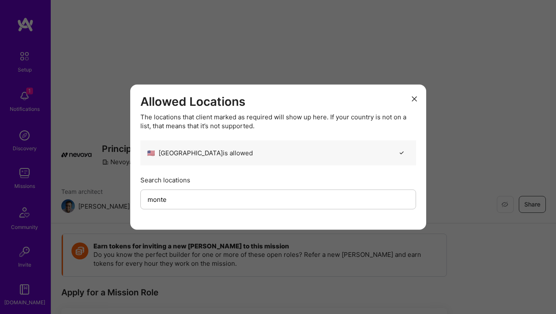  Describe the element at coordinates (414, 98) in the screenshot. I see `i: icon Close` at that location.